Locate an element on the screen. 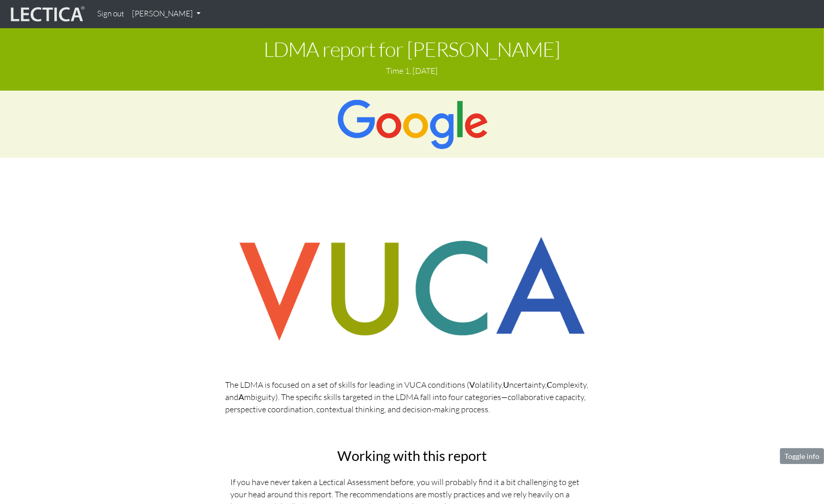 This screenshot has height=504, width=824. p: The LDMA is focused on a set of skills for leading in VUCA conditions ( olatility, ncertainty, om... is located at coordinates (412, 397).